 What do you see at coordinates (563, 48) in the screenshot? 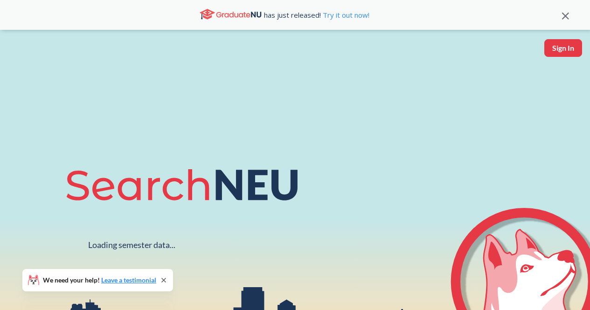
I see `button: Sign In` at bounding box center [563, 48].